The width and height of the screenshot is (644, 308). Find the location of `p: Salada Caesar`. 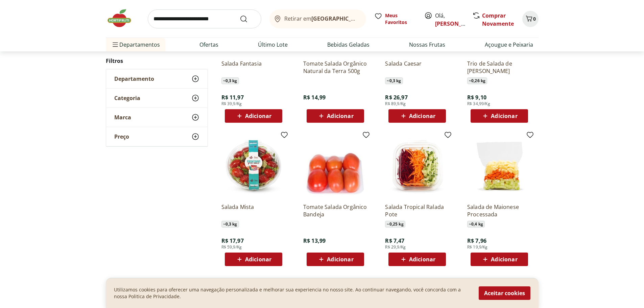

p: Salada Caesar is located at coordinates (417, 67).